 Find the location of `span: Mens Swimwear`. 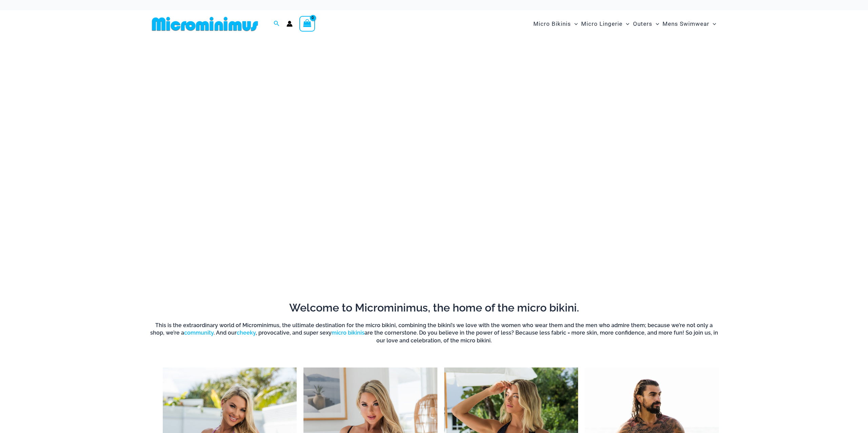

span: Mens Swimwear is located at coordinates (686, 24).